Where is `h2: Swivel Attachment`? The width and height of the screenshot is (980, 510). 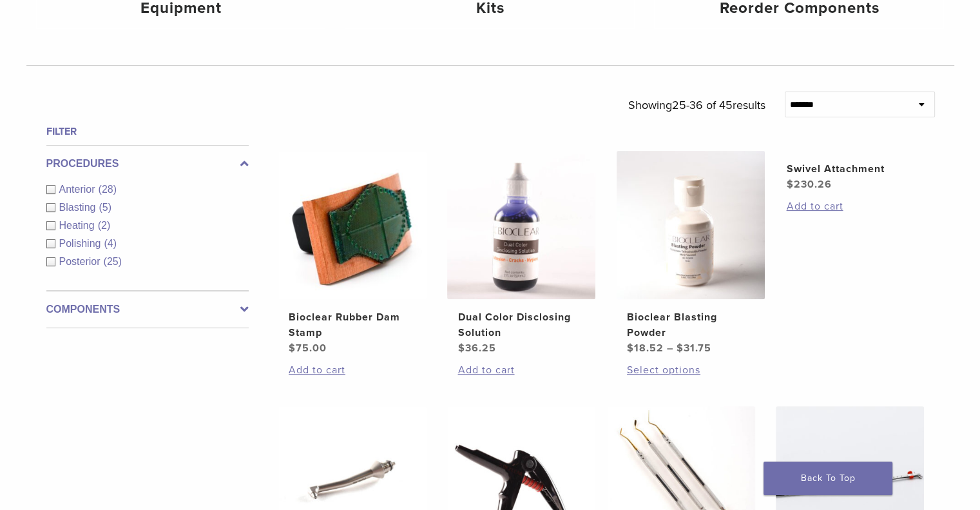
h2: Swivel Attachment is located at coordinates (849, 318).